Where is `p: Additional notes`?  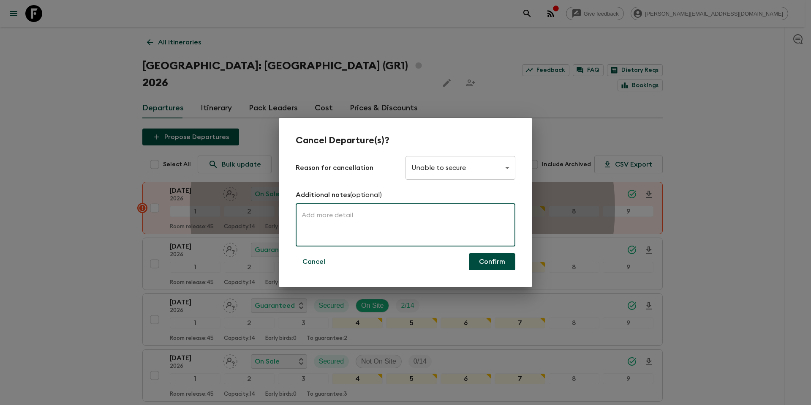
p: Additional notes is located at coordinates (323, 195).